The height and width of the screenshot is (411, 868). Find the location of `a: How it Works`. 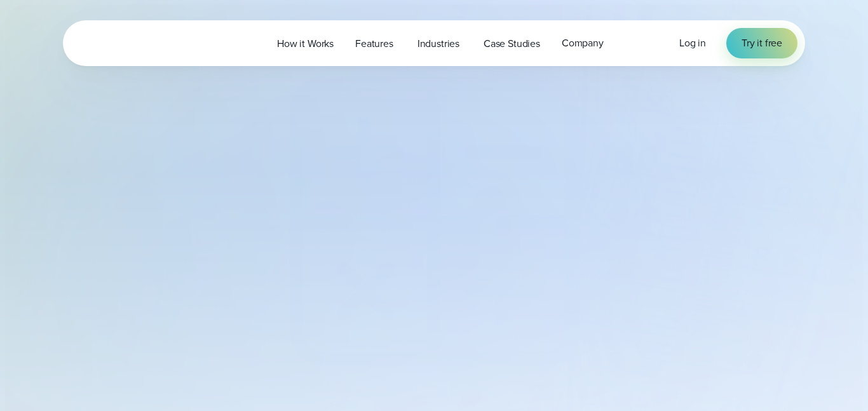

a: How it Works is located at coordinates (305, 43).